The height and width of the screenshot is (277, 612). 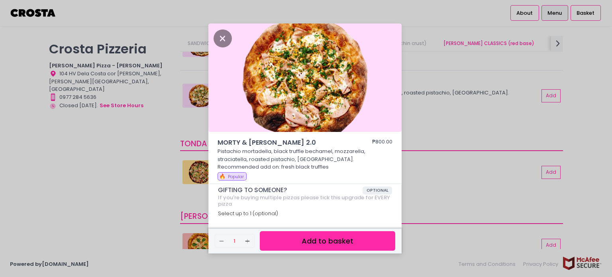 I want to click on span: OPTIONAL, so click(x=377, y=190).